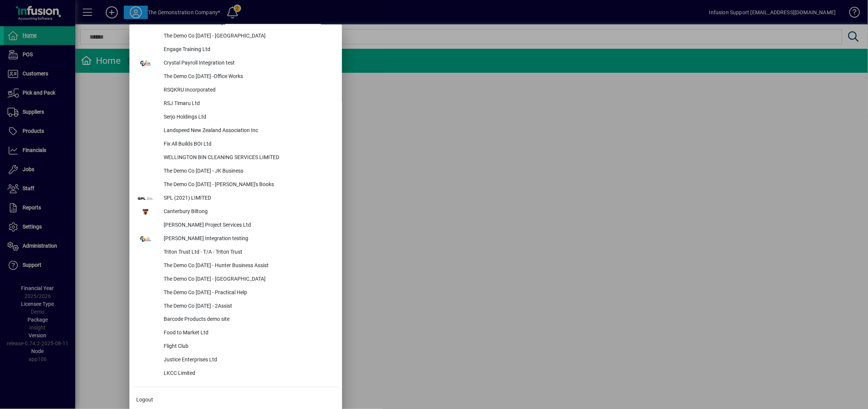 The image size is (868, 409). What do you see at coordinates (144, 401) in the screenshot?
I see `span: Logout` at bounding box center [144, 401].